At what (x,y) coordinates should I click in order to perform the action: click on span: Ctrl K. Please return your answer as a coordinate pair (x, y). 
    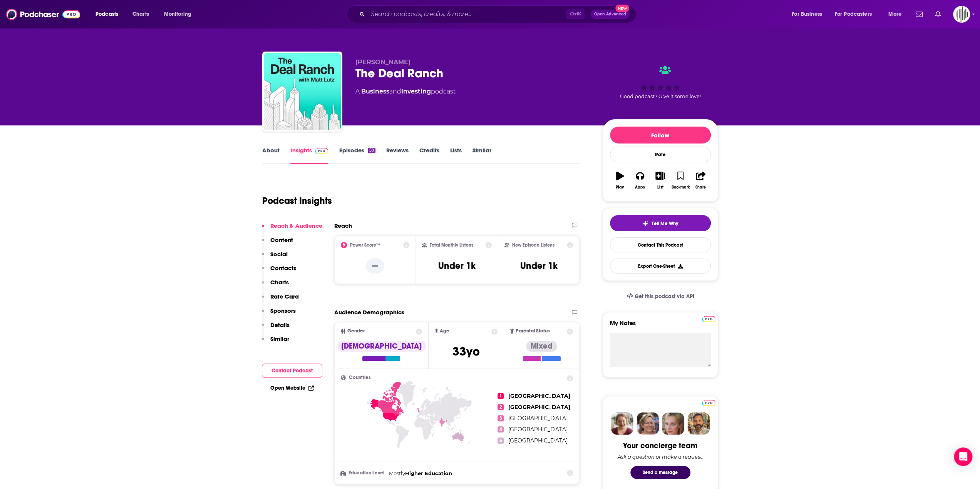
    Looking at the image, I should click on (575, 14).